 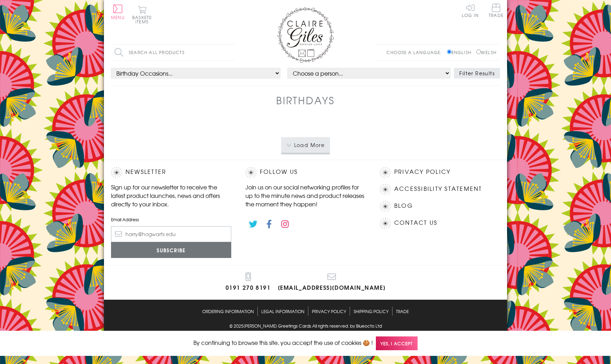 What do you see at coordinates (416, 52) in the screenshot?
I see `p: Choose a language:` at bounding box center [416, 52].